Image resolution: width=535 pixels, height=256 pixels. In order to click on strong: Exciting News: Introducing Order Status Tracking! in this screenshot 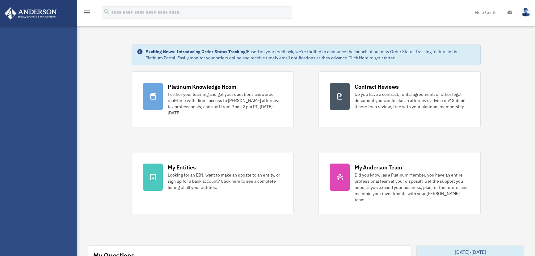, I will do `click(196, 52)`.